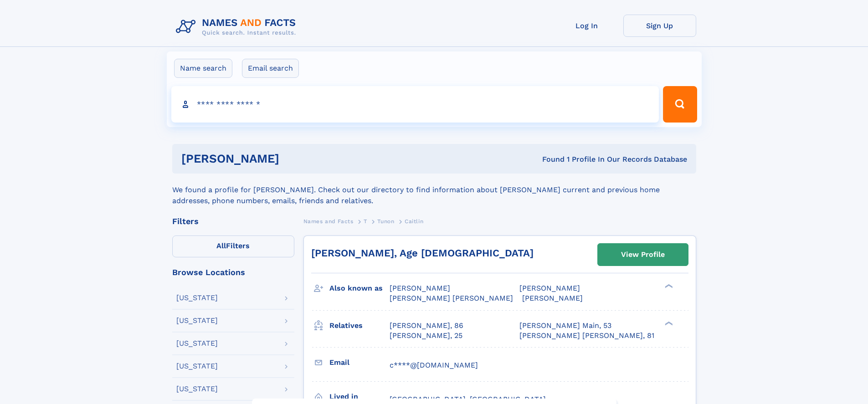 This screenshot has width=868, height=404. I want to click on a: Names and Facts, so click(328, 221).